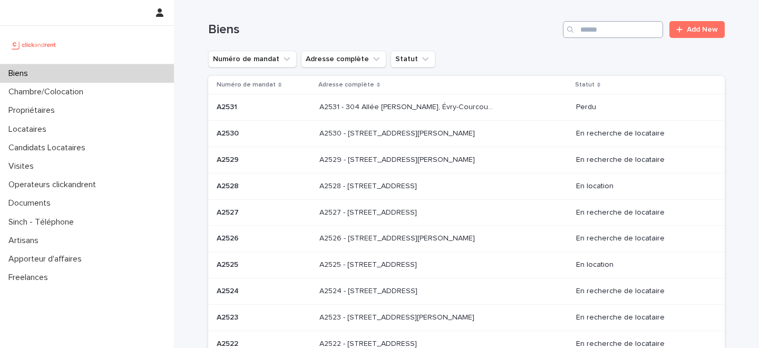 The width and height of the screenshot is (759, 348). I want to click on p: A2531 - 304 Allée Pablo Neruda, Évry-Courcouronnes 91000, so click(408, 106).